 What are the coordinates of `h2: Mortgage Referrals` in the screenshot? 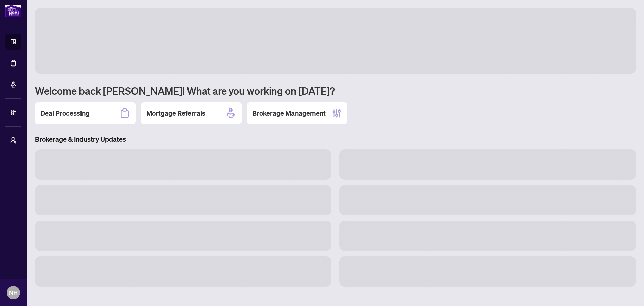 It's located at (176, 113).